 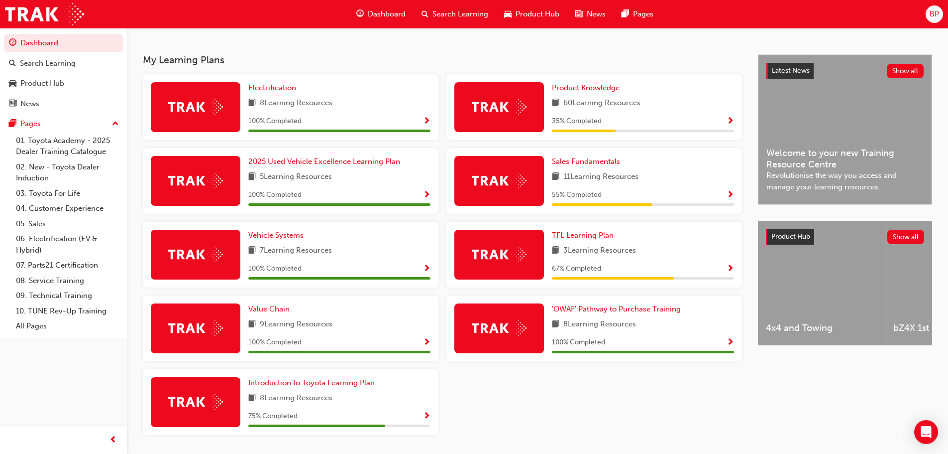 What do you see at coordinates (30, 104) in the screenshot?
I see `div: News` at bounding box center [30, 104].